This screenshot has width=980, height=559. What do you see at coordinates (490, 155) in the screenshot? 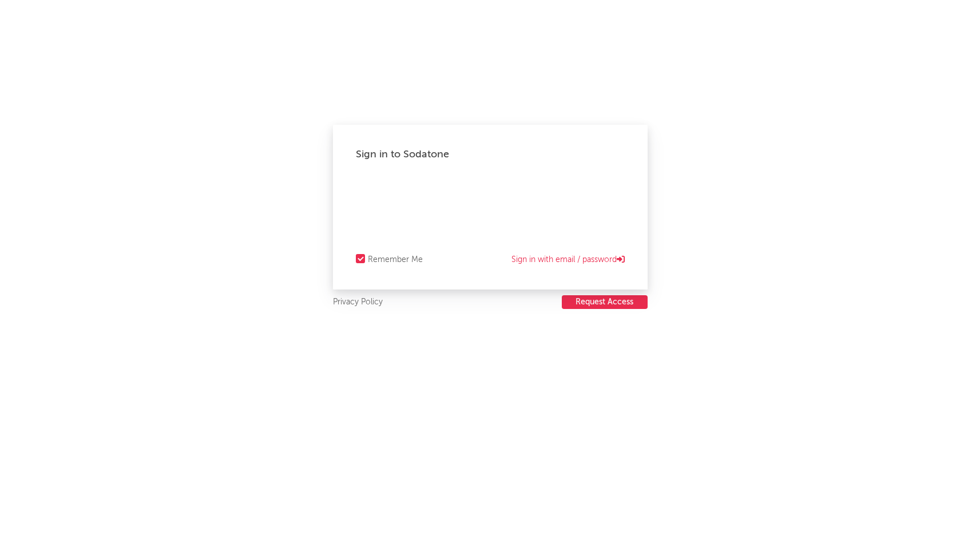
I see `div: Sign in to Sodatone` at bounding box center [490, 155].